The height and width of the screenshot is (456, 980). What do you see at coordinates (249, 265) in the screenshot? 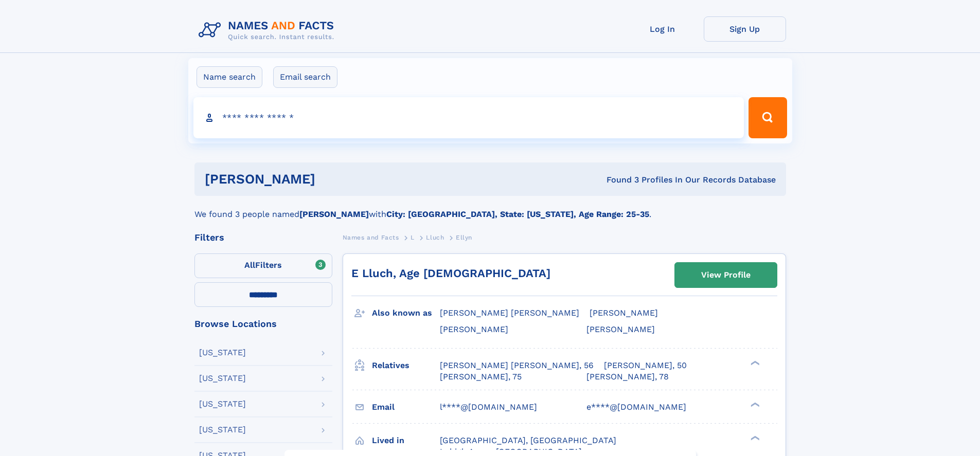
I see `span: All` at bounding box center [249, 265].